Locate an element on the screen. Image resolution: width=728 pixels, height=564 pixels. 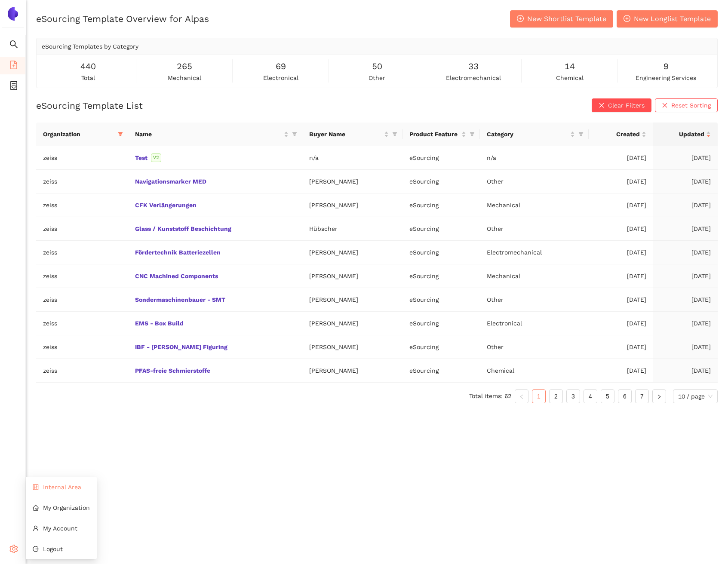
span: Organization is located at coordinates (79, 134).